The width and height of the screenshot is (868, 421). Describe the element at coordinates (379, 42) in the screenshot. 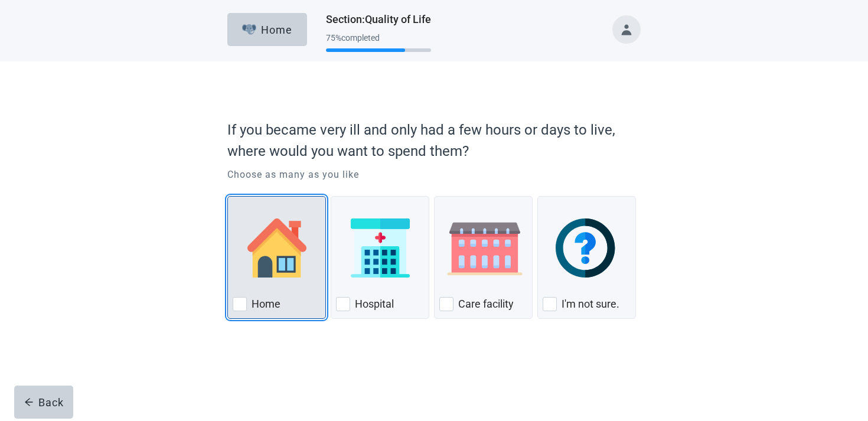

I see `div: Progress section` at that location.